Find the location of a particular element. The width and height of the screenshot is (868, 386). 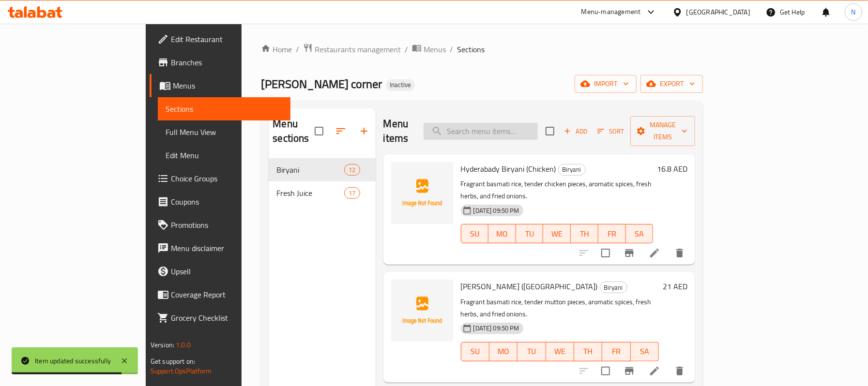

span: export is located at coordinates (672, 84).